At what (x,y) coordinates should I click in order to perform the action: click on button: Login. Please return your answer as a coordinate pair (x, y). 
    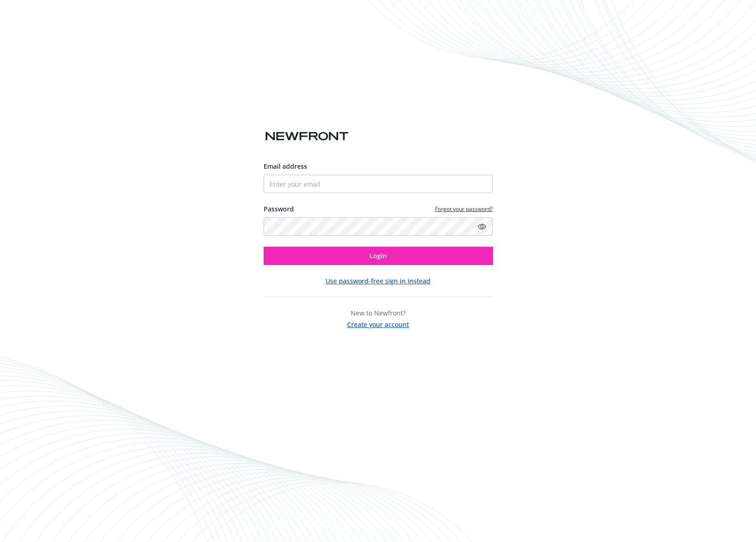
    Looking at the image, I should click on (378, 256).